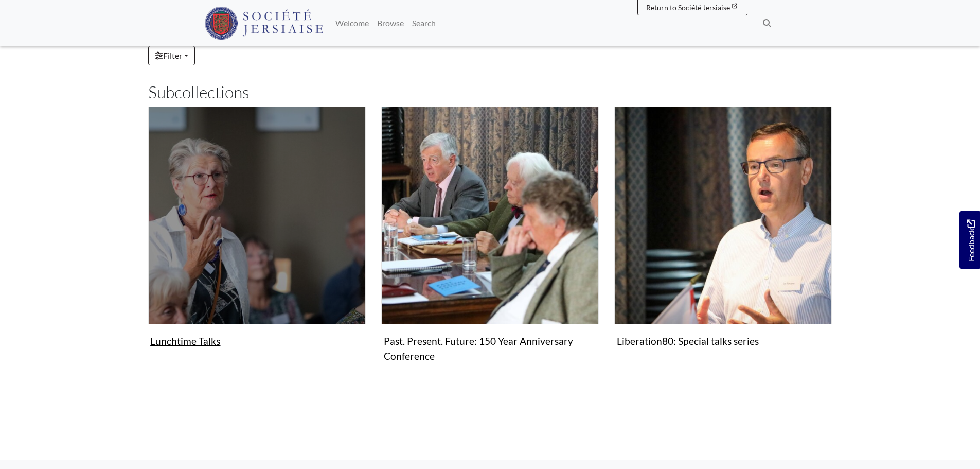 This screenshot has width=980, height=469. What do you see at coordinates (970, 240) in the screenshot?
I see `a: Would you like to provide feedback?` at bounding box center [970, 240].